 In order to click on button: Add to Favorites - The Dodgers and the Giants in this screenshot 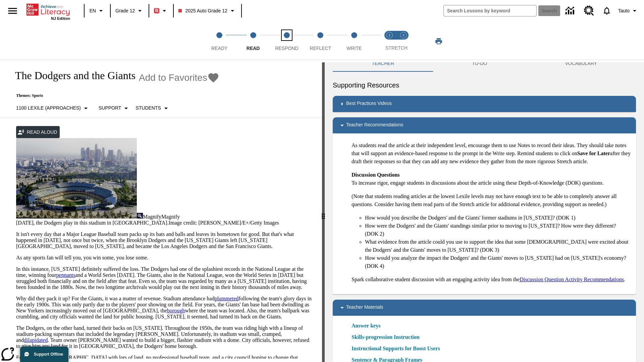, I will do `click(179, 78)`.